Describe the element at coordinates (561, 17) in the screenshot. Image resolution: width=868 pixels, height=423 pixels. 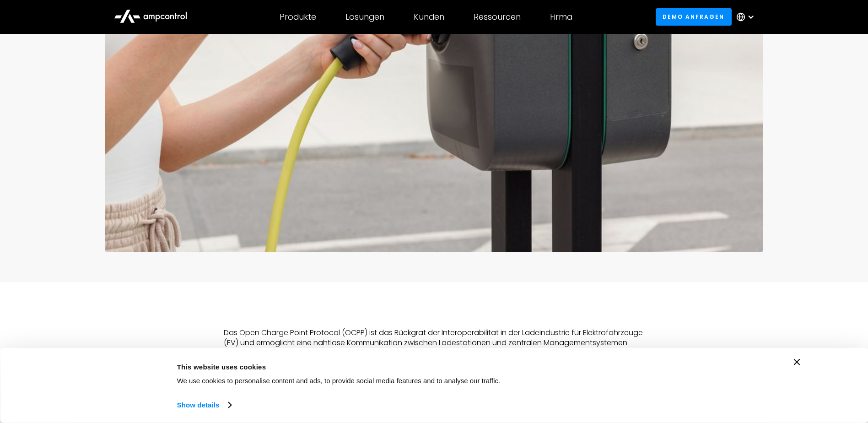
I see `div: Firma` at that location.